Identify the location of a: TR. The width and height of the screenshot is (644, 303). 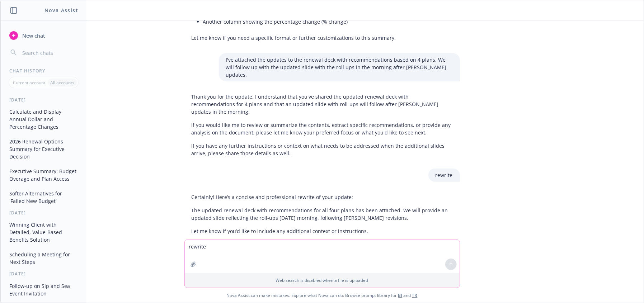
(415, 295).